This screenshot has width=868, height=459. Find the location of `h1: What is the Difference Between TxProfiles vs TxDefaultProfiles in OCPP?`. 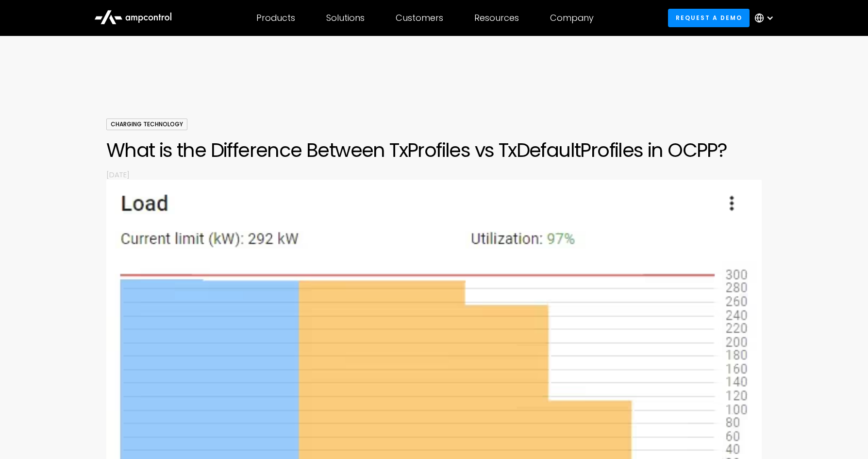

h1: What is the Difference Between TxProfiles vs TxDefaultProfiles in OCPP? is located at coordinates (434, 150).